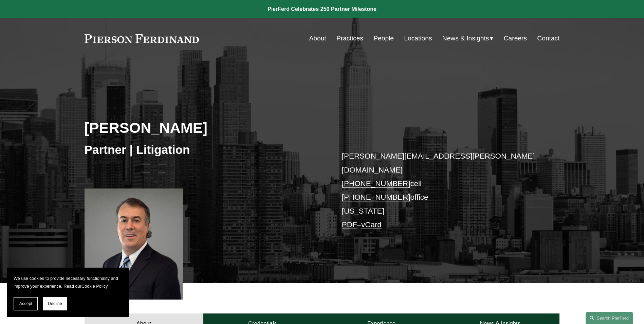 This screenshot has width=644, height=324. Describe the element at coordinates (26, 303) in the screenshot. I see `button: Accept` at that location.